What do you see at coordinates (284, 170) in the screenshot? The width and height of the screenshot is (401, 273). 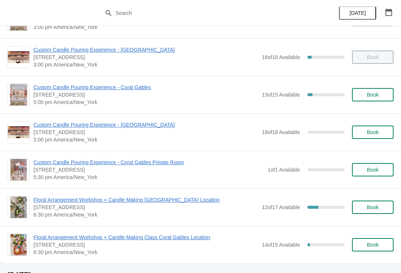 I see `span: 1 of 1 Available` at bounding box center [284, 170].